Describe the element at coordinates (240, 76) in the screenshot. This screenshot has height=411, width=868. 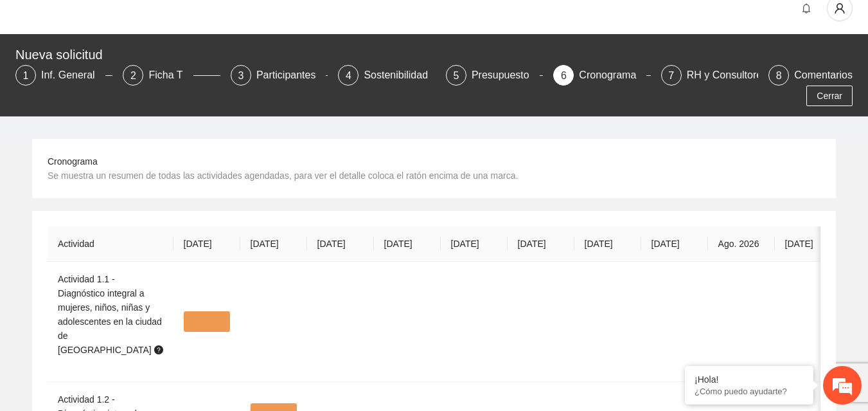
I see `span: 3` at that location.